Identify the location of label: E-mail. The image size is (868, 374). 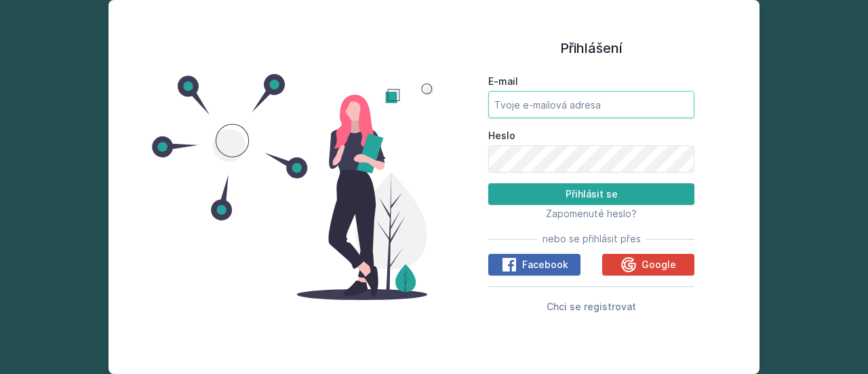
(592, 81).